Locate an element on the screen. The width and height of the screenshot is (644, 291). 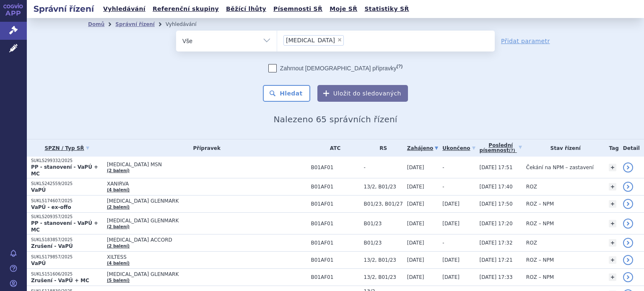
th: RS is located at coordinates (381, 148).